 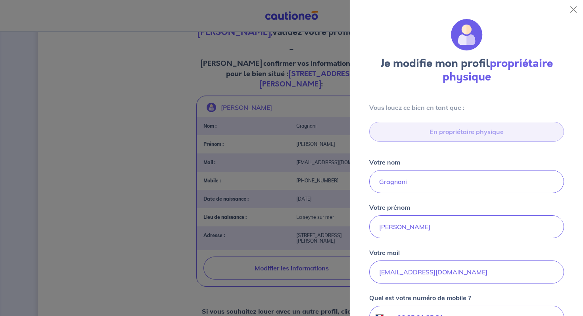 What do you see at coordinates (466, 182) in the screenshot?
I see `input: Doe` at bounding box center [466, 182].